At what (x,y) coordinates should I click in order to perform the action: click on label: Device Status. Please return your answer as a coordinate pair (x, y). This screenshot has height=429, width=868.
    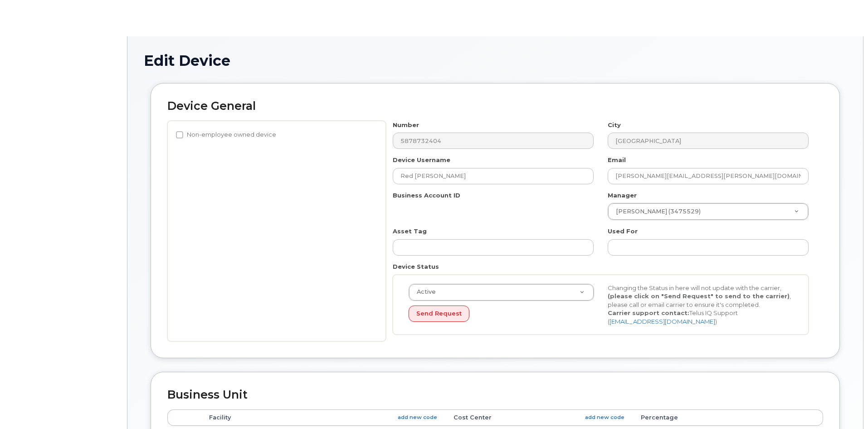
    Looking at the image, I should click on (416, 266).